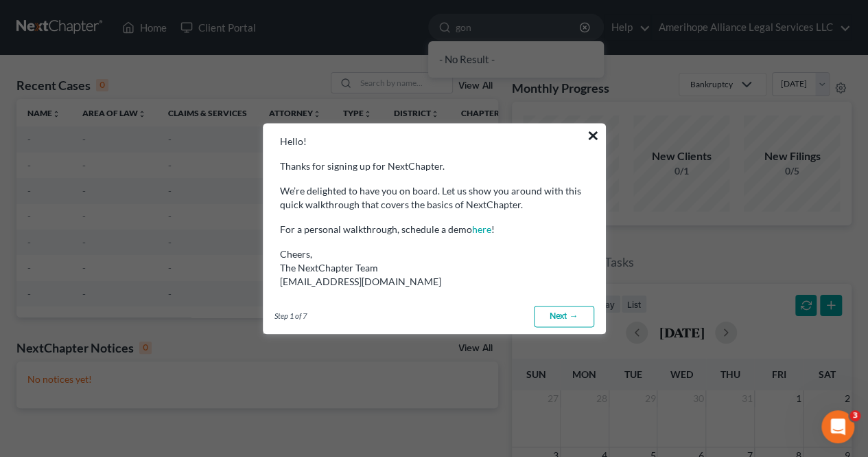 This screenshot has height=457, width=868. What do you see at coordinates (434, 229) in the screenshot?
I see `p: For a personal walkthrough, schedule a demo !` at bounding box center [434, 229].